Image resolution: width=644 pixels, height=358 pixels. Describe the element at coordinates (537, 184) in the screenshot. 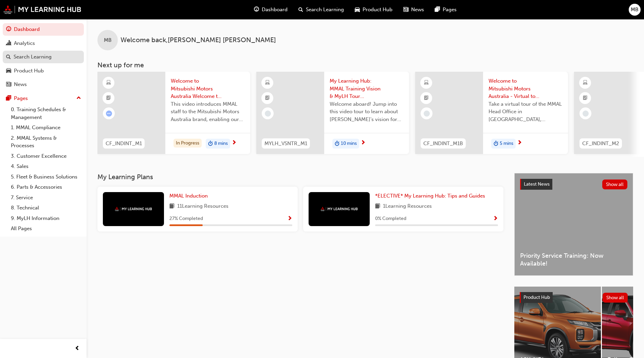

I see `span: Latest News` at that location.